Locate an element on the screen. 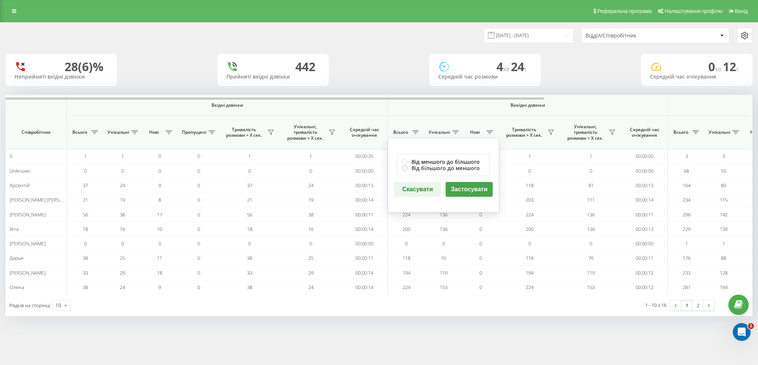 The width and height of the screenshot is (758, 365). td: 00:00:13 is located at coordinates (364, 186).